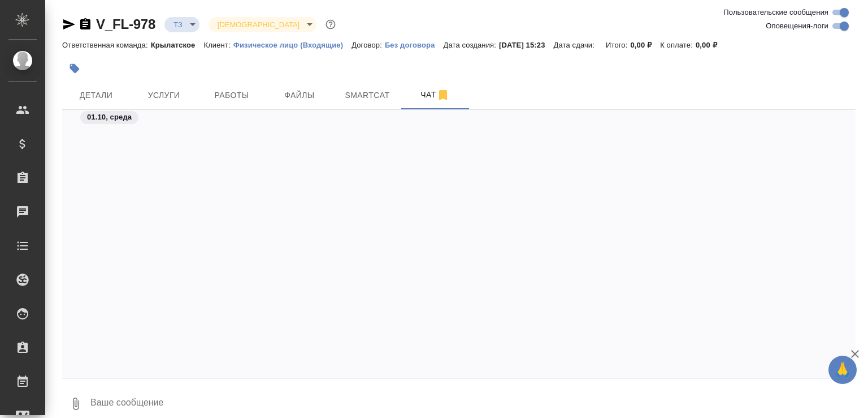 The width and height of the screenshot is (868, 418). Describe the element at coordinates (178, 44) in the screenshot. I see `p: Крылатское` at that location.